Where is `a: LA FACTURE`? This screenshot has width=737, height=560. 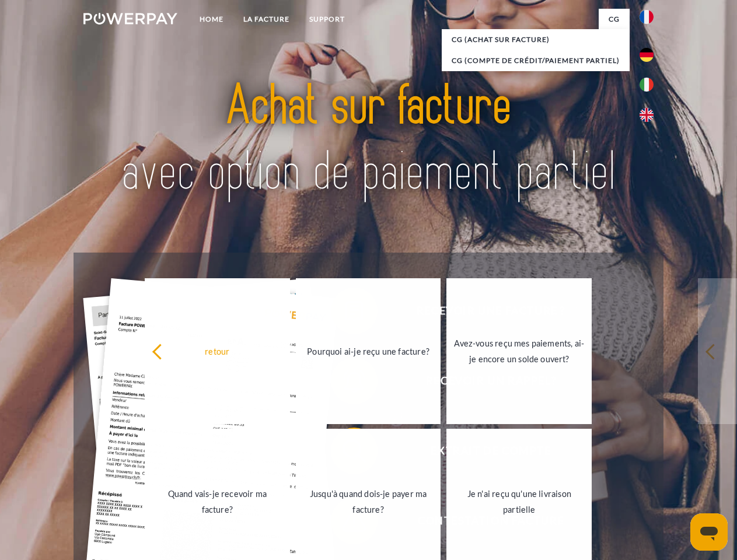
a: LA FACTURE is located at coordinates (266, 19).